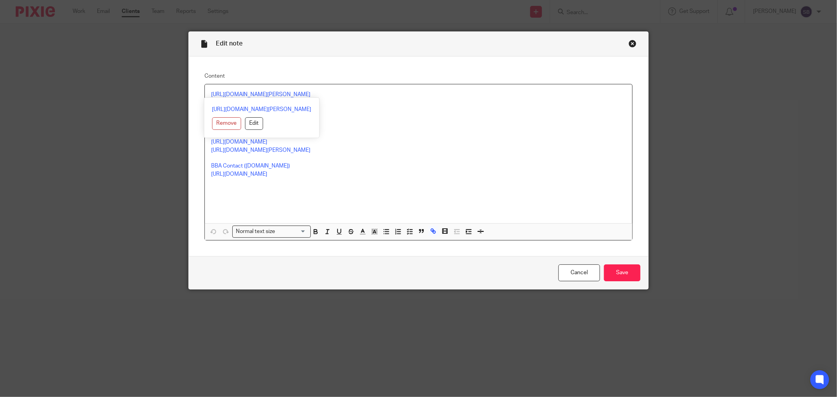  I want to click on input: Save, so click(622, 273).